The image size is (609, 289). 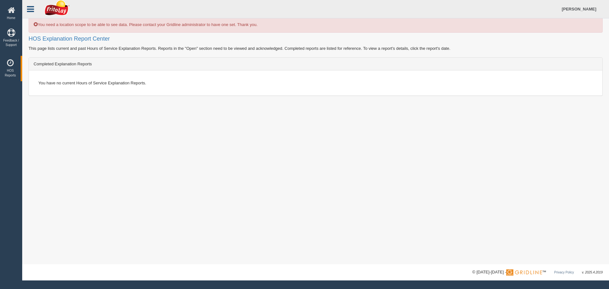 What do you see at coordinates (524, 272) in the screenshot?
I see `img: Gridline` at bounding box center [524, 272].